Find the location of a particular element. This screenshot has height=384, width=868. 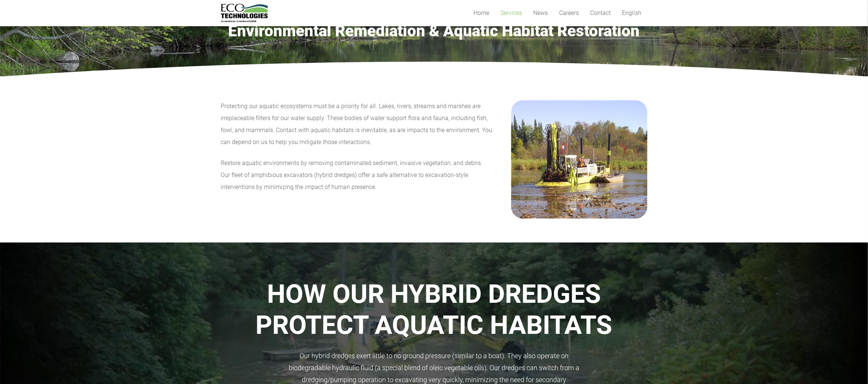

p: Protecting our aquatic ecosystems must be a priority for all. Lakes, rivers, streams and marshes ... is located at coordinates (357, 124).